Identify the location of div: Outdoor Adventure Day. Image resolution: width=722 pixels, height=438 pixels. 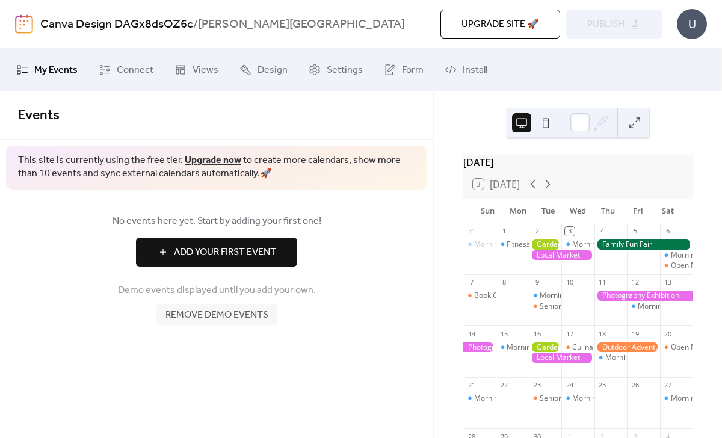
(627, 347).